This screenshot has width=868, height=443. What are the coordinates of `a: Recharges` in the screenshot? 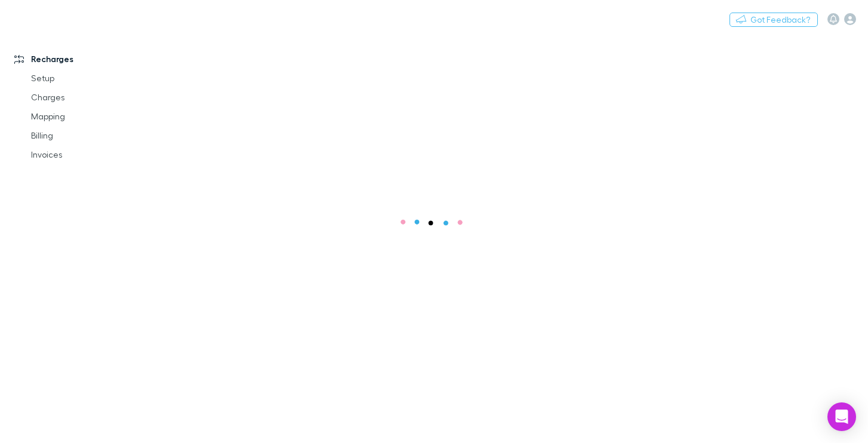 It's located at (79, 59).